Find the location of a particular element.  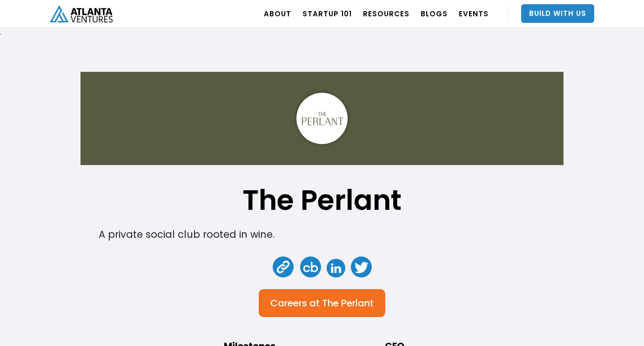

div: The Perlant is located at coordinates (348, 303).